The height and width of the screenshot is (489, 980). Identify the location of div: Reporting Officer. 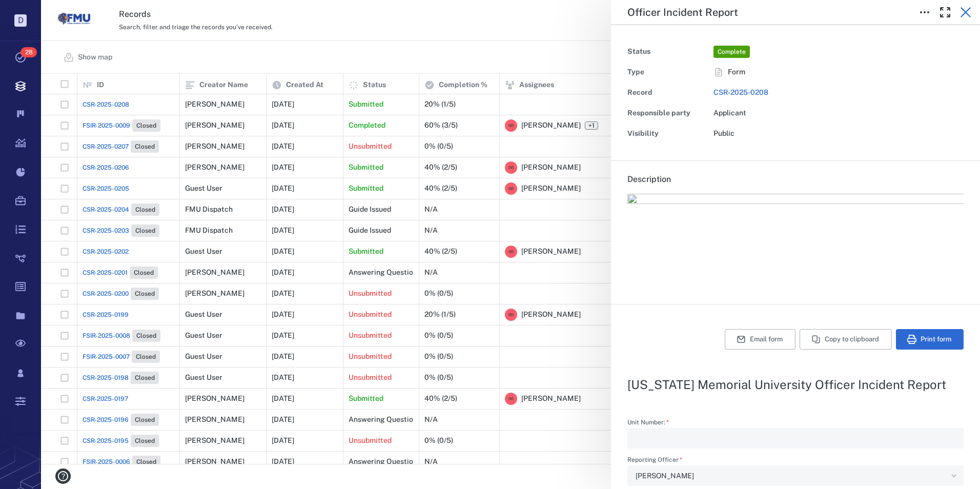
(795, 476).